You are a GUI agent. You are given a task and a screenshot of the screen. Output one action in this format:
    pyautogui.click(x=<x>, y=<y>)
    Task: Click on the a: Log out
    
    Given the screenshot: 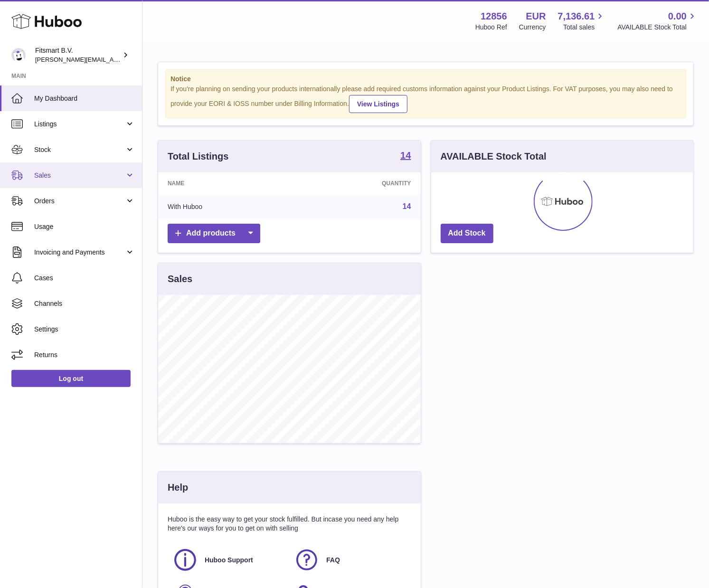 What is the action you would take?
    pyautogui.click(x=71, y=379)
    